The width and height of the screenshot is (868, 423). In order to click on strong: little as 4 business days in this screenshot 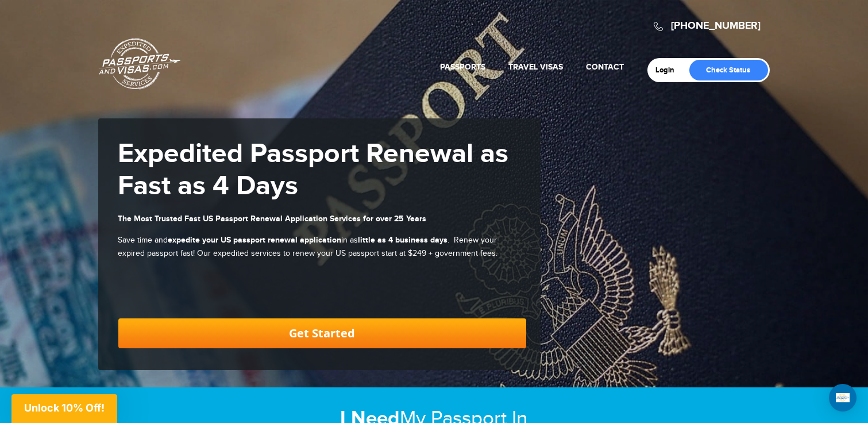, I will do `click(403, 240)`.